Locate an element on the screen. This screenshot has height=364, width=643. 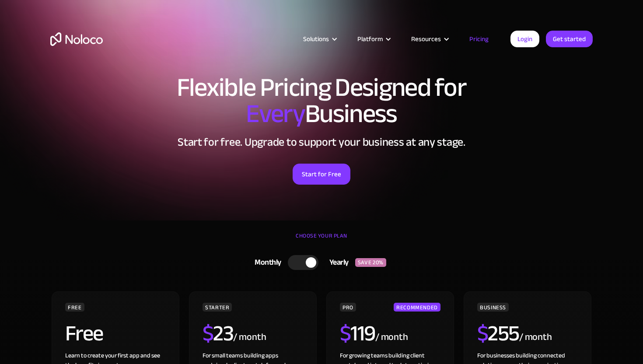
a: Start for Free is located at coordinates (322, 174).